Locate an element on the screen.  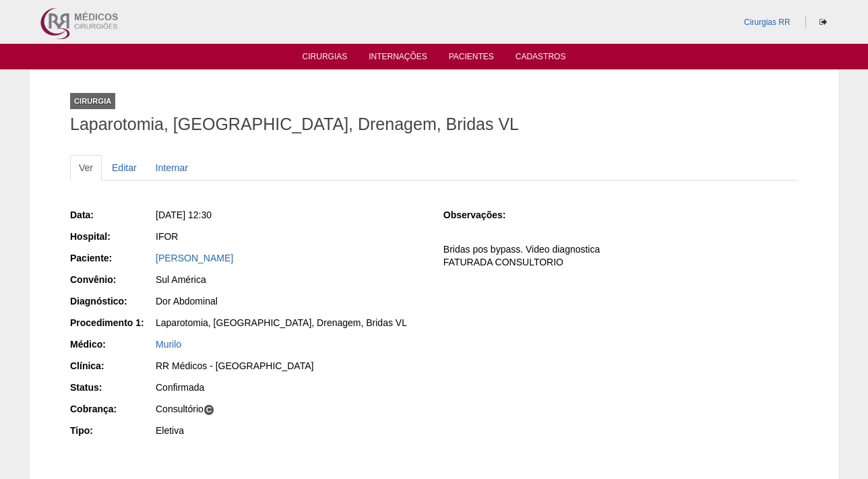
div: Confirmada is located at coordinates (290, 387).